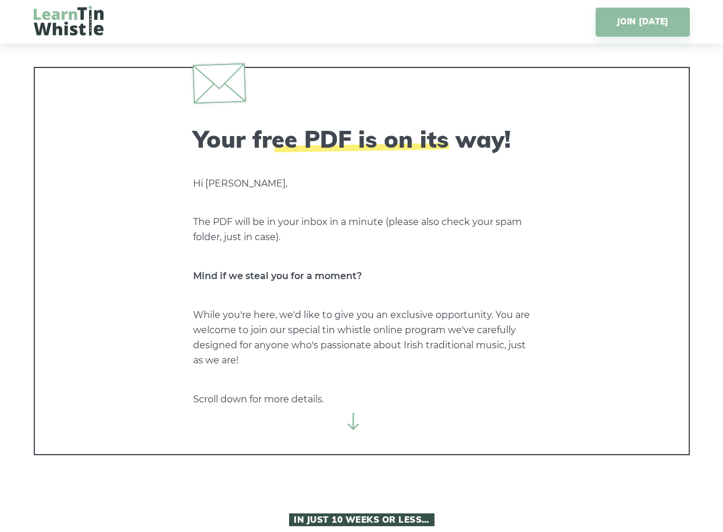  Describe the element at coordinates (362, 230) in the screenshot. I see `p: The PDF will be in your inbox in a minute (please also check your spam folder, just in case).` at that location.